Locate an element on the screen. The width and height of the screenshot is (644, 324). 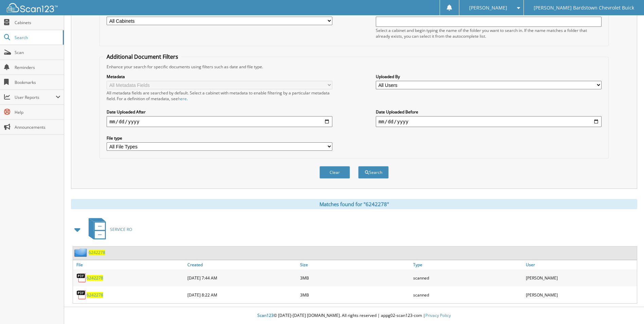
legend: Additional Document Filters is located at coordinates (142, 56).